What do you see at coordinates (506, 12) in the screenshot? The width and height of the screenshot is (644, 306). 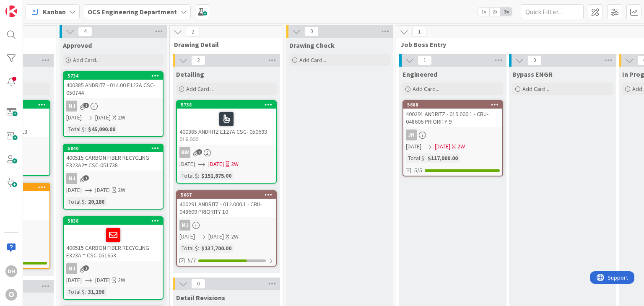 I see `span: 3x` at bounding box center [506, 12].